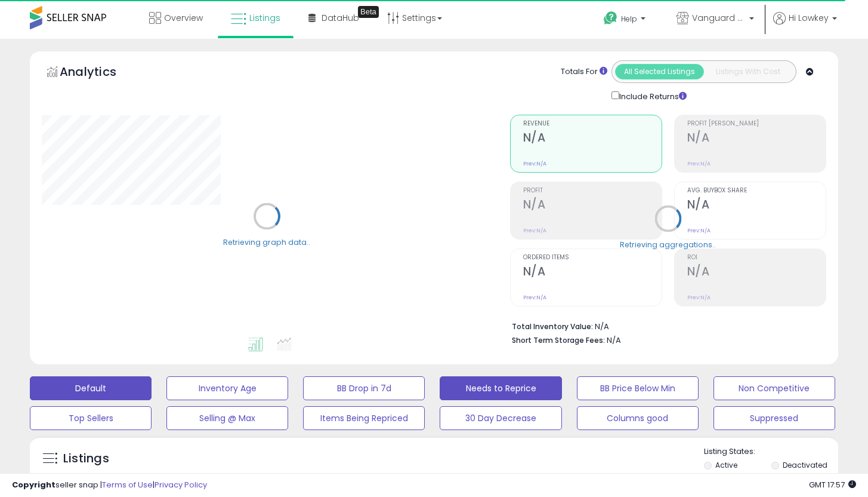  What do you see at coordinates (805, 25) in the screenshot?
I see `a: Hi Lowkey` at bounding box center [805, 25].